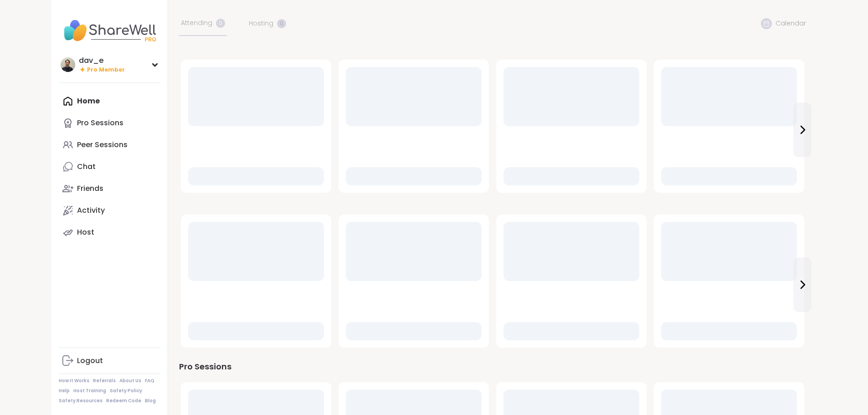 Image resolution: width=868 pixels, height=415 pixels. Describe the element at coordinates (109, 232) in the screenshot. I see `a: Host` at that location.